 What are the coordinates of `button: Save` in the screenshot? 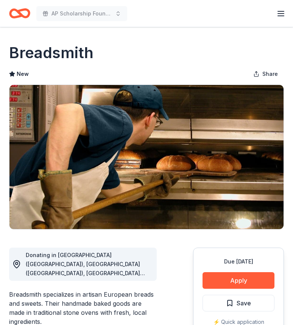 It's located at (238, 304).